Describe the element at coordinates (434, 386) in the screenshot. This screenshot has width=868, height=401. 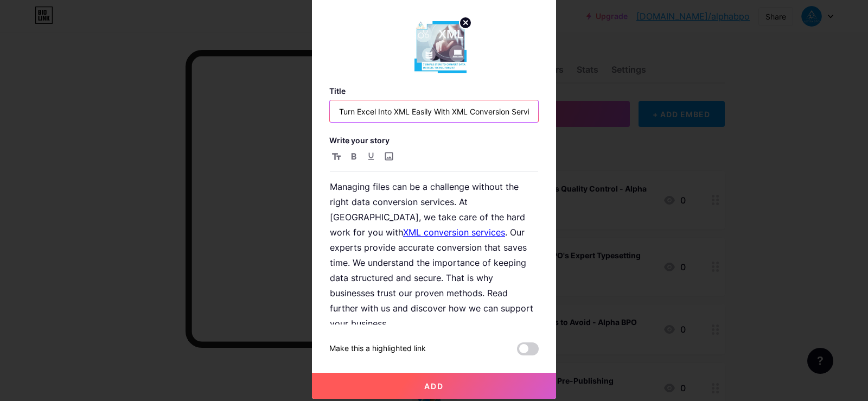
I see `span: Add` at that location.